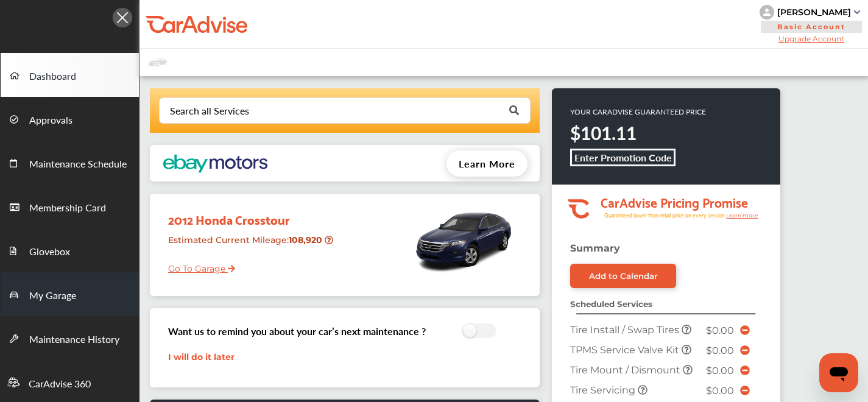 This screenshot has height=402, width=868. What do you see at coordinates (811, 26) in the screenshot?
I see `span: Basic Account` at bounding box center [811, 26].